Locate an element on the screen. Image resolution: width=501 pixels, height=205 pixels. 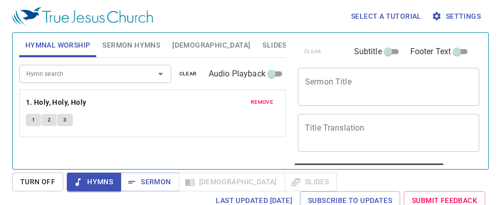
b: 1. Holy, Holy, Holy is located at coordinates (56, 102).